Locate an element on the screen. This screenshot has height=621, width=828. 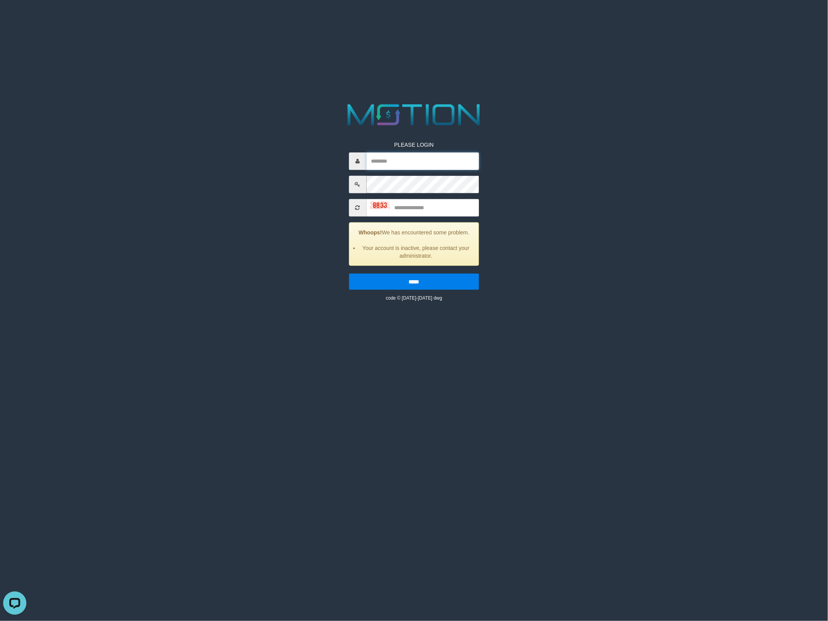
p: PLEASE LOGIN is located at coordinates (414, 144).